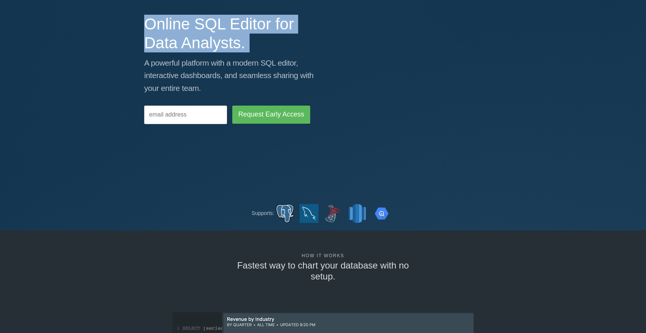  I want to click on p: A powerful platform with a modern SQL editor, interactive dashboards, and seamless sharing with y..., so click(231, 75).